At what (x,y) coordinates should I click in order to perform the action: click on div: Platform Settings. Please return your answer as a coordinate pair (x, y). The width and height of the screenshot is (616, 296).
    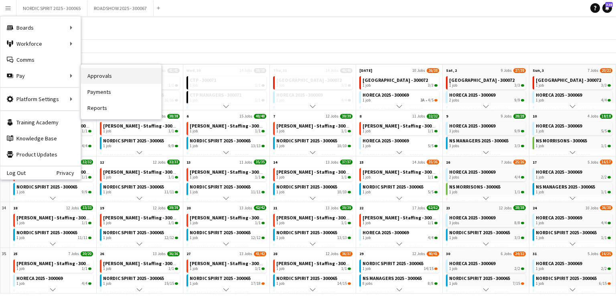
    Looking at the image, I should click on (41, 99).